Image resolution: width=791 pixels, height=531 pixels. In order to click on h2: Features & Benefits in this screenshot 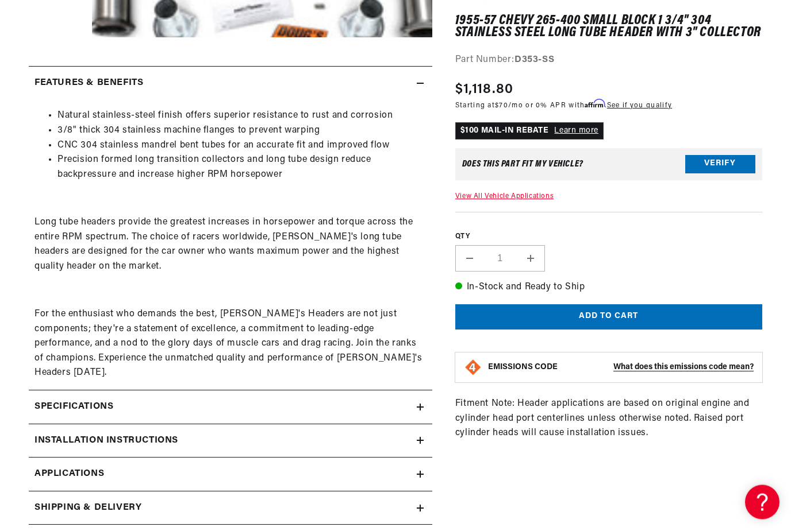, I will do `click(88, 84)`.